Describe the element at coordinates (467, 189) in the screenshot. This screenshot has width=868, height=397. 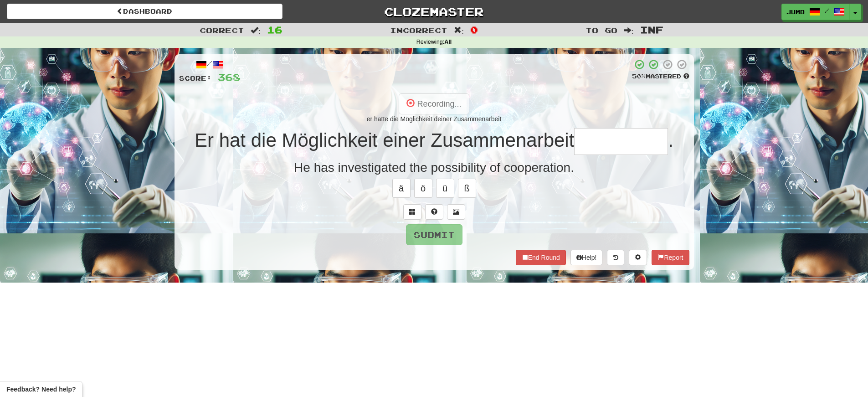
I see `button: ß` at that location.